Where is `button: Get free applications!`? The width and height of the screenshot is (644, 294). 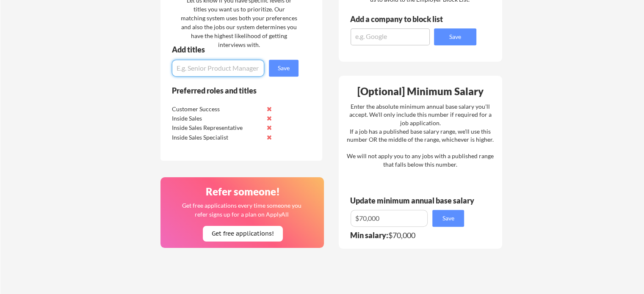
button: Get free applications! is located at coordinates (242, 234).